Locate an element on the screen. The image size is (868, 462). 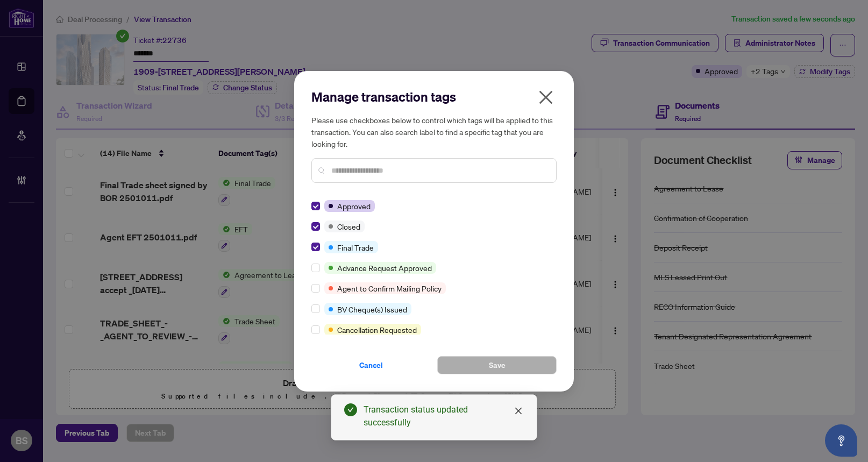
span: Agent to Confirm Mailing Policy is located at coordinates (390, 288).